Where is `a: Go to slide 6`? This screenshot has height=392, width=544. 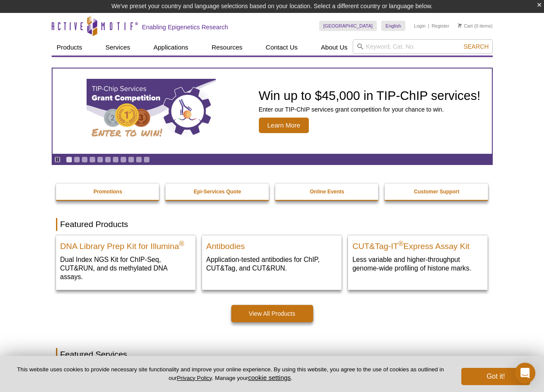 a: Go to slide 6 is located at coordinates (108, 159).